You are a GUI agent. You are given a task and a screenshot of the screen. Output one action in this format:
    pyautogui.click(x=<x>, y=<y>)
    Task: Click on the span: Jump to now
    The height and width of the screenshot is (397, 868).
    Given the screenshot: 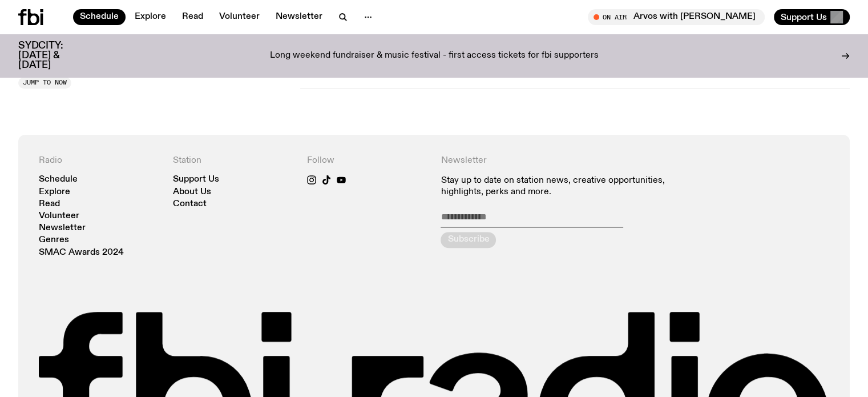 What is the action you would take?
    pyautogui.click(x=44, y=82)
    